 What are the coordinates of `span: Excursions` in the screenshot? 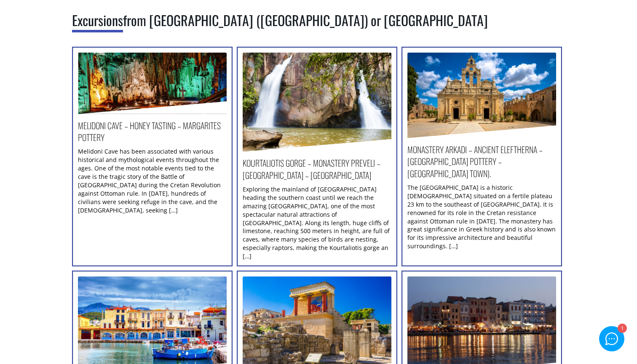 It's located at (97, 21).